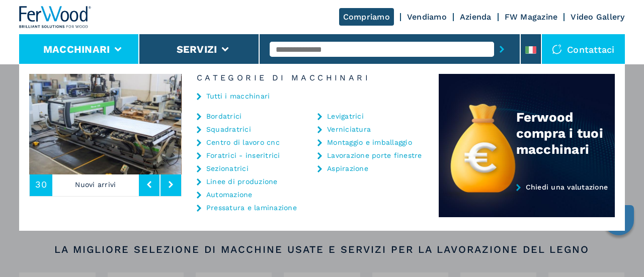 The height and width of the screenshot is (277, 644). Describe the element at coordinates (566, 133) in the screenshot. I see `div: Ferwood compra i tuoi macchinari` at that location.